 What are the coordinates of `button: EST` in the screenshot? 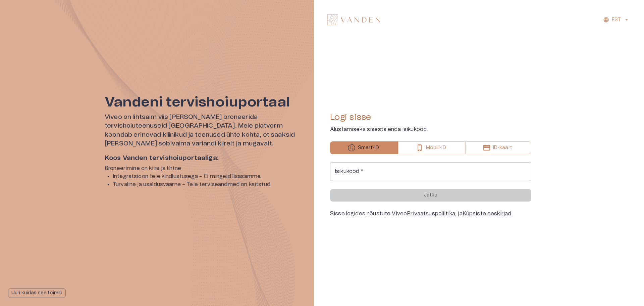 It's located at (616, 20).